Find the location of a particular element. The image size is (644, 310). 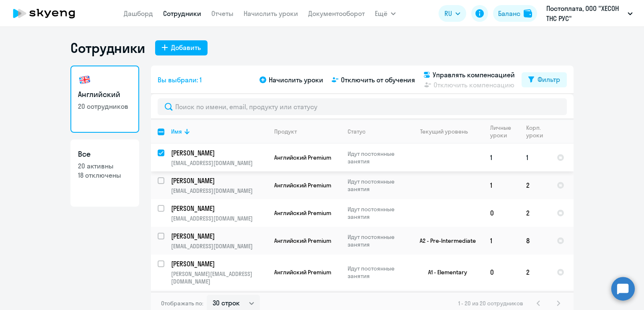

button: Фильтр is located at coordinates (544, 80).